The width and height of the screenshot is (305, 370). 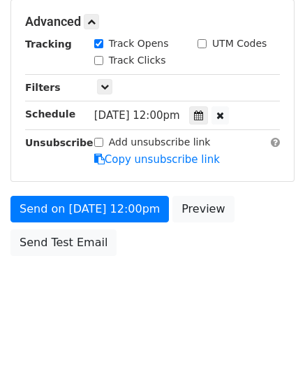 What do you see at coordinates (138, 60) in the screenshot?
I see `label: Track Clicks` at bounding box center [138, 60].